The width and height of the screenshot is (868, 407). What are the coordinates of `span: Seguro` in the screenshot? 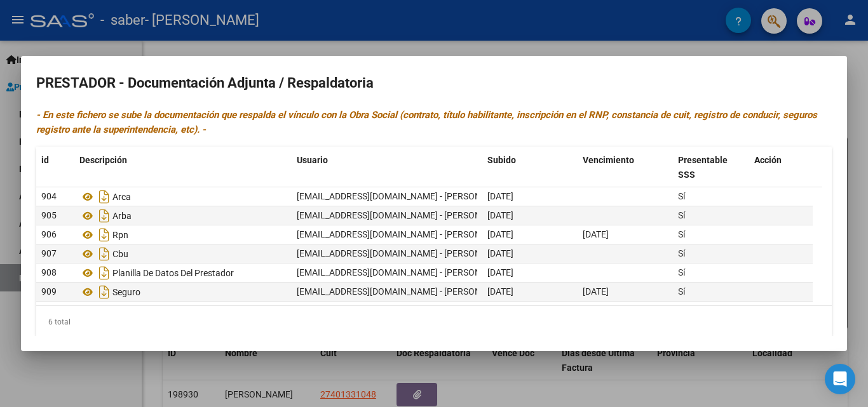 It's located at (127, 293).